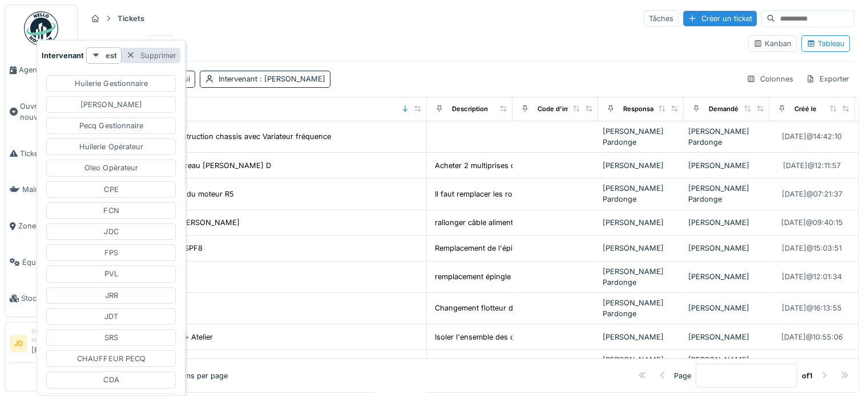 The height and width of the screenshot is (396, 868). What do you see at coordinates (111, 83) in the screenshot?
I see `div: Huilerie Gestionnaire` at bounding box center [111, 83].